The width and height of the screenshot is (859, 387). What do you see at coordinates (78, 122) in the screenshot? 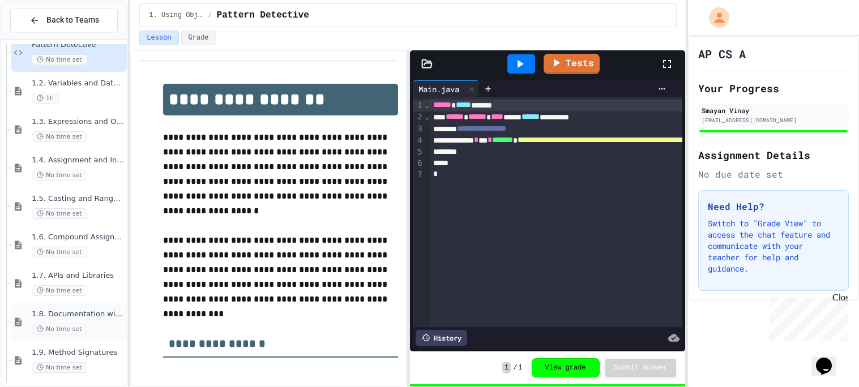
I see `span: 1.3. Expressions and Output [New]` at bounding box center [78, 122].